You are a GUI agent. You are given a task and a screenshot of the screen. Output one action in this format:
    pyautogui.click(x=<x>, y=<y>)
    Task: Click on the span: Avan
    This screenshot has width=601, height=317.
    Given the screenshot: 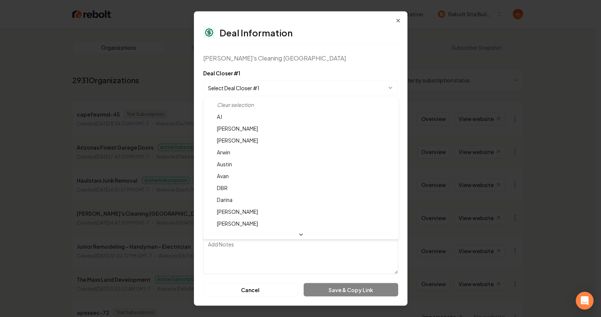 What is the action you would take?
    pyautogui.click(x=223, y=176)
    